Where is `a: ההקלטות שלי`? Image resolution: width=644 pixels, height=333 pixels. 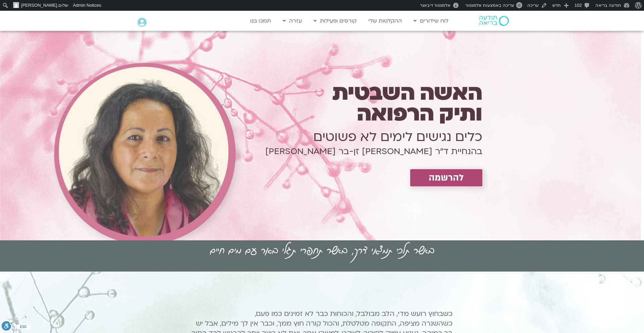
a: ההקלטות שלי is located at coordinates (385, 21).